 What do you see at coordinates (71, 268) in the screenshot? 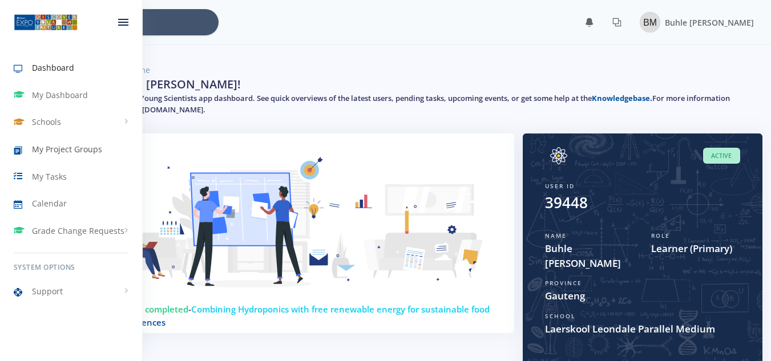
I see `h6: System Options` at bounding box center [71, 268].